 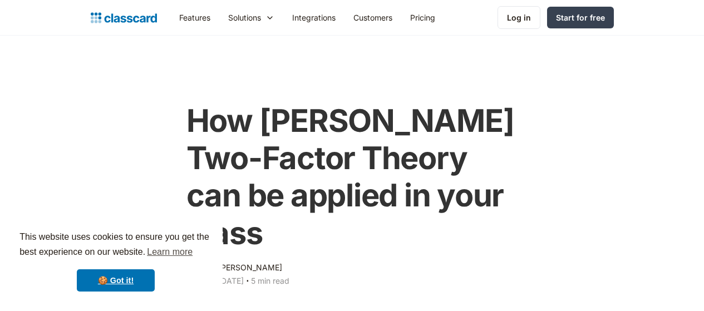 I want to click on a: Features, so click(x=195, y=17).